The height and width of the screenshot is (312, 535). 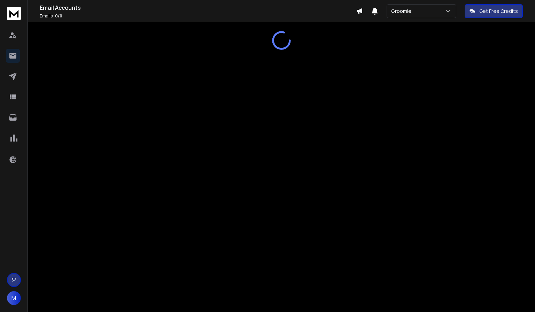 What do you see at coordinates (494, 11) in the screenshot?
I see `button: Get Free Credits` at bounding box center [494, 11].